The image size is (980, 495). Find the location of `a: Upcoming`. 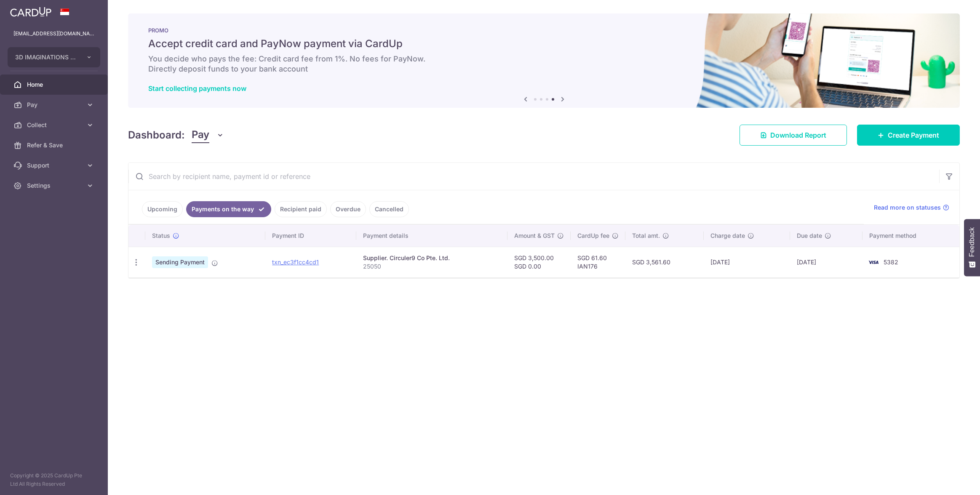

a: Upcoming is located at coordinates (162, 209).